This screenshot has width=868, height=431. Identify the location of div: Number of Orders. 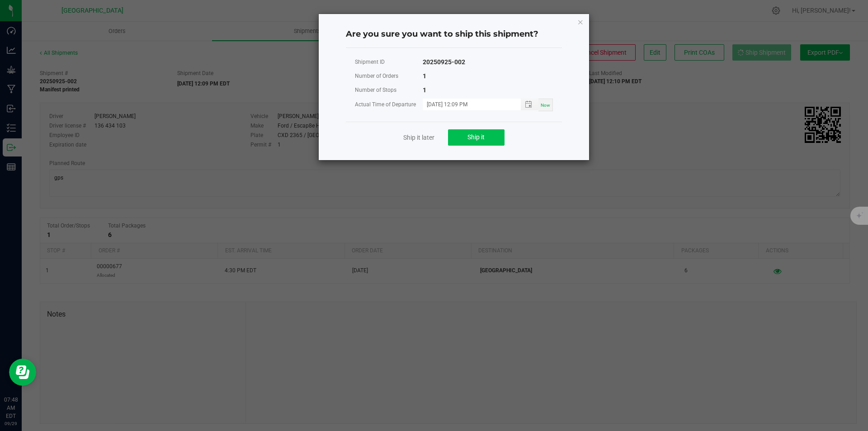
(389, 76).